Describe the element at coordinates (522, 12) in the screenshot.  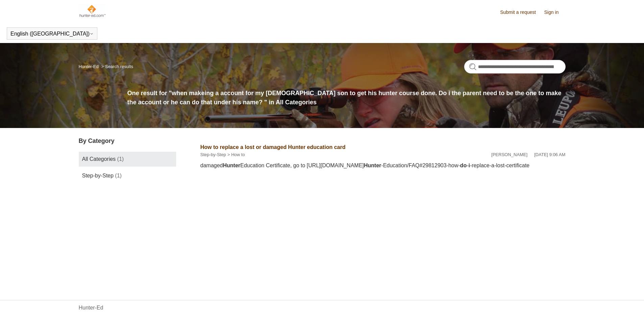
I see `a: Submit a request` at that location.